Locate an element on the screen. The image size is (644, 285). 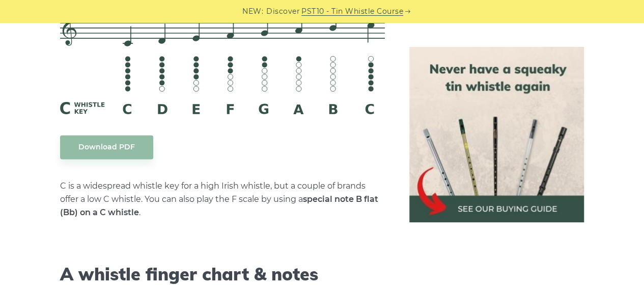
img: C Whistle Fingering Chart And Notes is located at coordinates (222, 61).